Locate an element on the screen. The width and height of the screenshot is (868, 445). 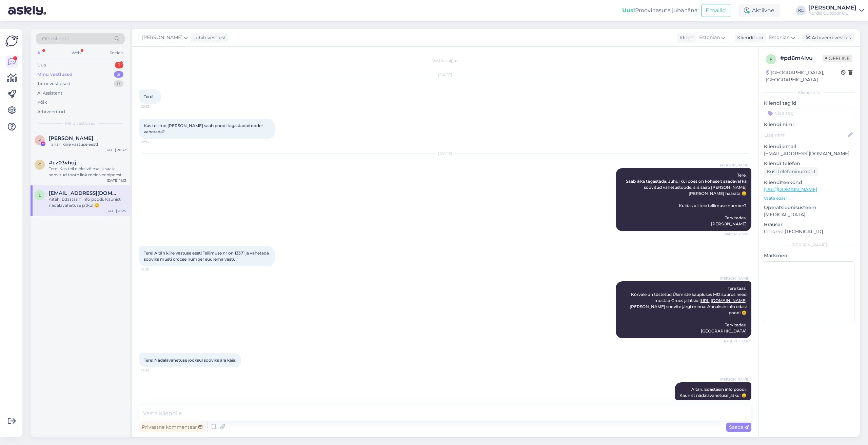
div: All is located at coordinates (40, 53).